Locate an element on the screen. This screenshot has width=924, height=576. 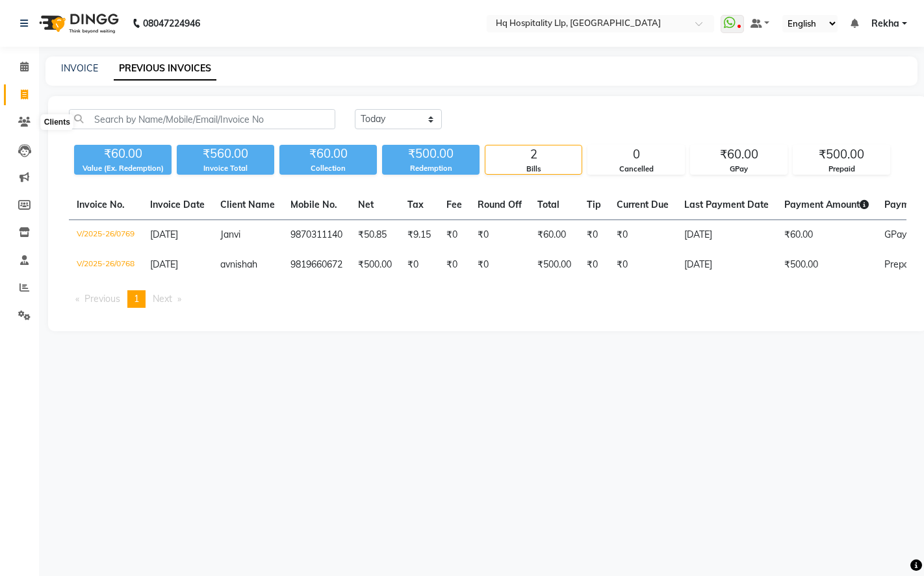
span: Current Due is located at coordinates (642, 204).